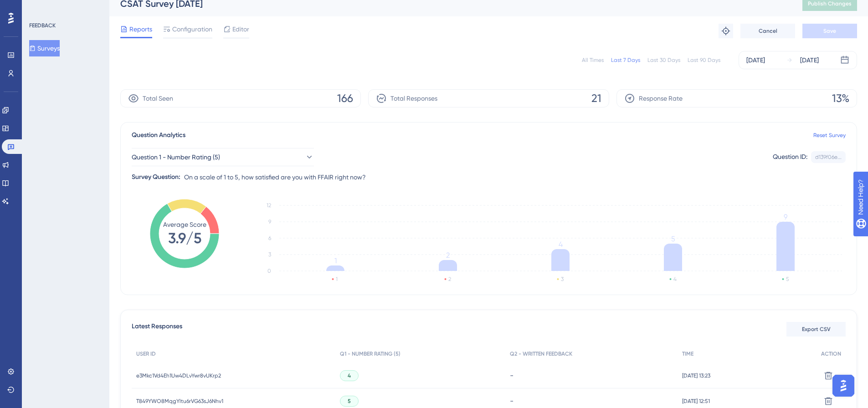  Describe the element at coordinates (562, 280) in the screenshot. I see `text: 3` at that location.